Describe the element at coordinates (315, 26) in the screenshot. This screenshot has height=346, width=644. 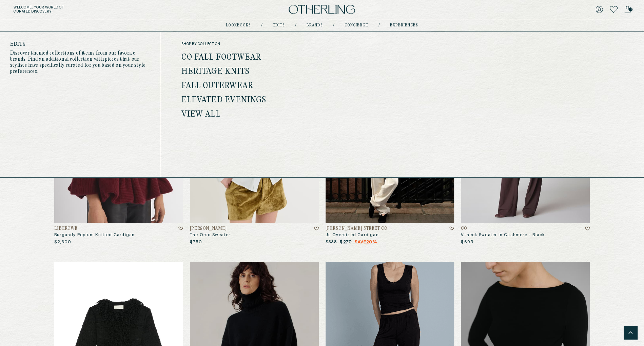
I see `a: Brands` at that location.